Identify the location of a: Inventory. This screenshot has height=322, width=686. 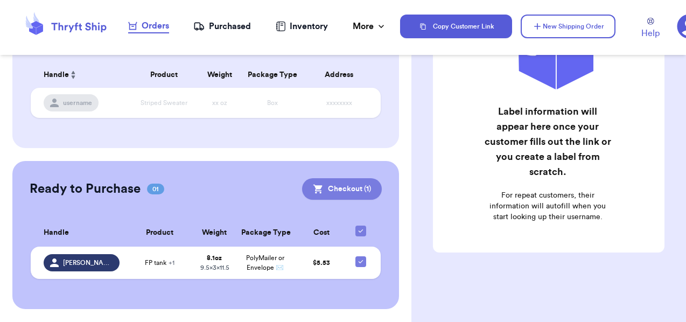
(301, 26).